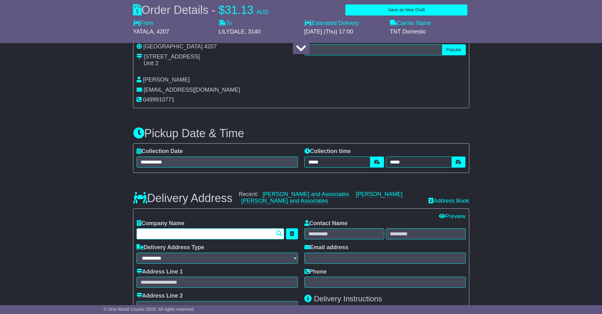  I want to click on span: © One World Courier 2025. All rights reserved., so click(149, 309).